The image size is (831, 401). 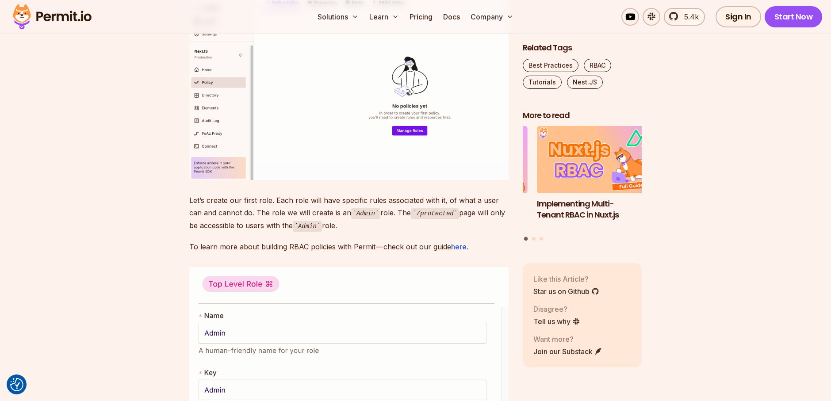 I want to click on p: Want more?, so click(x=568, y=339).